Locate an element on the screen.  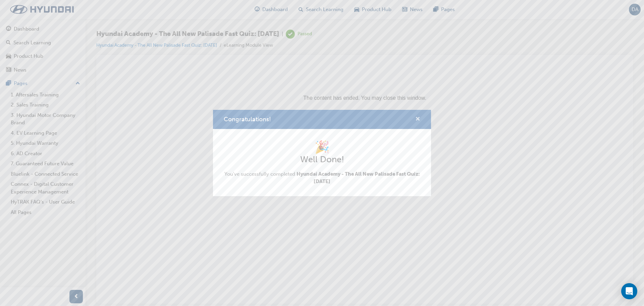
button: cross-icon is located at coordinates (417, 119).